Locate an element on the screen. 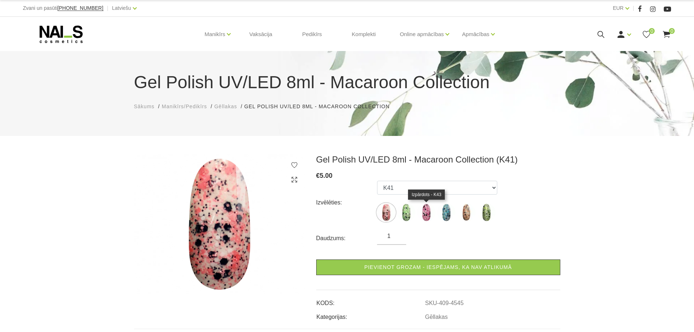 Image resolution: width=694 pixels, height=332 pixels. span: 5.00 is located at coordinates (326, 176).